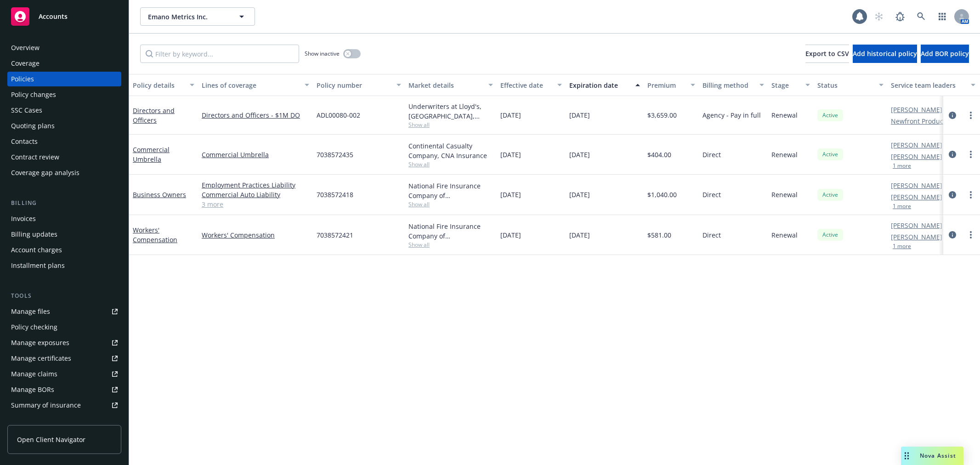 This screenshot has width=980, height=465. Describe the element at coordinates (666, 85) in the screenshot. I see `div: Premium` at that location.